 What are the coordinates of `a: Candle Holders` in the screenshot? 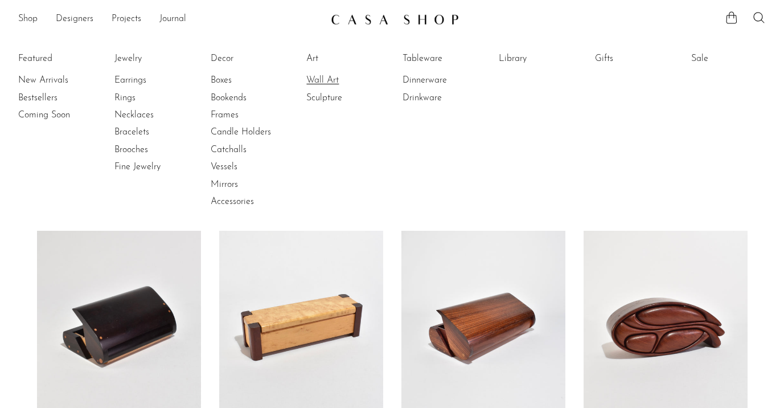 It's located at (253, 132).